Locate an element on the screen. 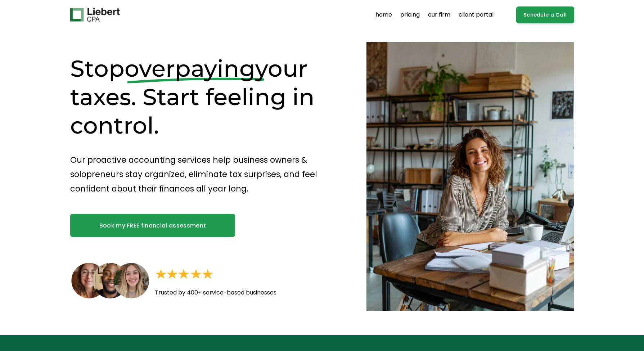 The width and height of the screenshot is (644, 351). a: our firm is located at coordinates (439, 14).